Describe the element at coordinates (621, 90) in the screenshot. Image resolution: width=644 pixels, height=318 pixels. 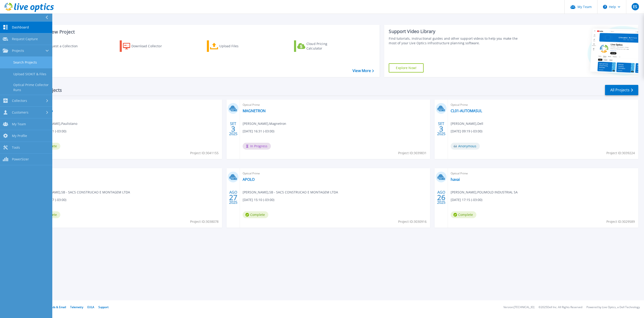
I see `a: All Projects` at that location.